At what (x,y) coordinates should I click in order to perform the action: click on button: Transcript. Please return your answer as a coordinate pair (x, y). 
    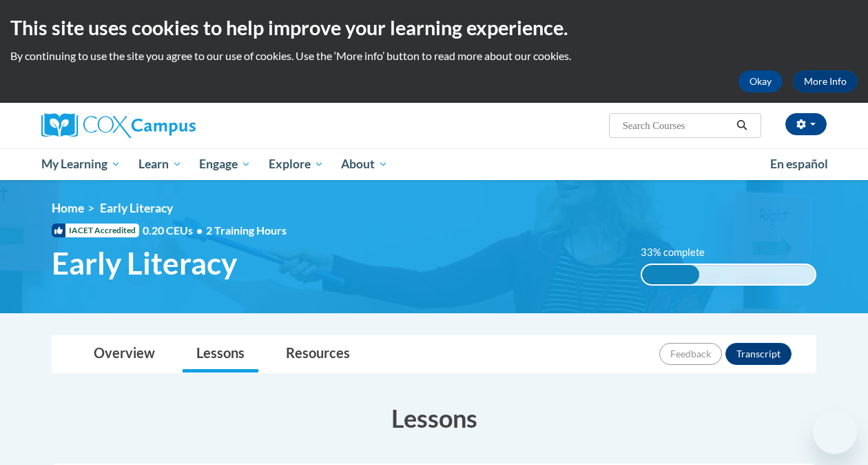
    Looking at the image, I should click on (758, 354).